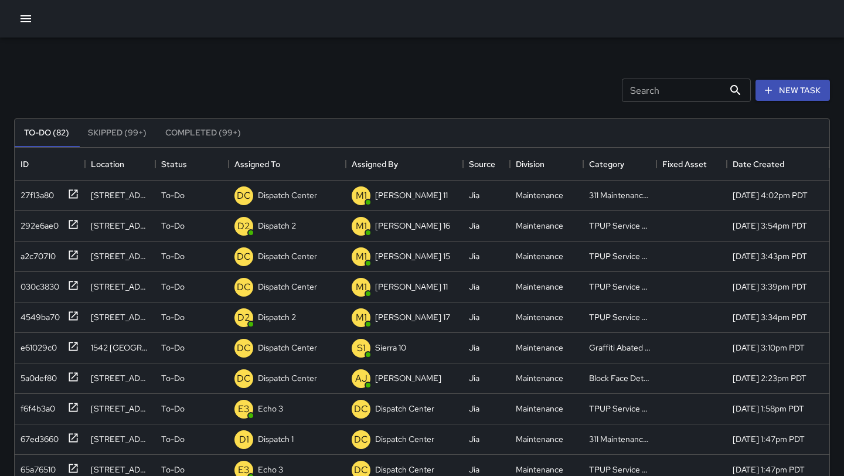 This screenshot has width=844, height=476. Describe the element at coordinates (203, 133) in the screenshot. I see `button: Completed (99+)` at that location.